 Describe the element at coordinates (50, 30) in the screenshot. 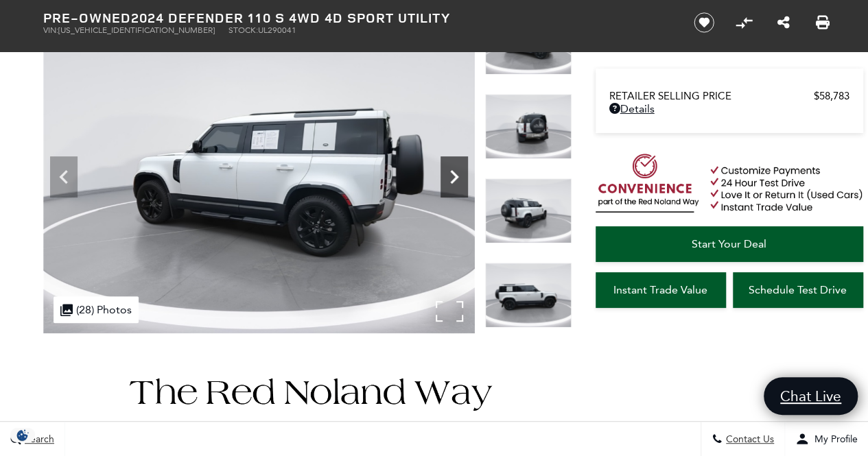

I see `span: VIN:` at that location.